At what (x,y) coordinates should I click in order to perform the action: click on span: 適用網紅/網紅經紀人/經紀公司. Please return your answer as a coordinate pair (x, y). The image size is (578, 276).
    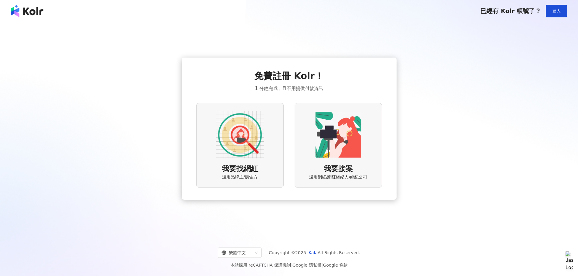
    Looking at the image, I should click on (338, 178).